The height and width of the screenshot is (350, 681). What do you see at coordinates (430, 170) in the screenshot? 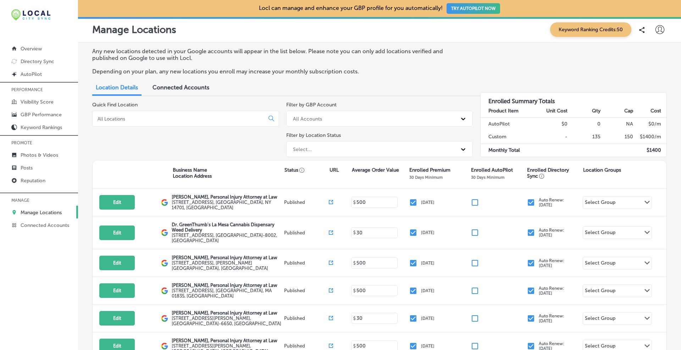
I see `p: Enrolled Premium` at bounding box center [430, 170].